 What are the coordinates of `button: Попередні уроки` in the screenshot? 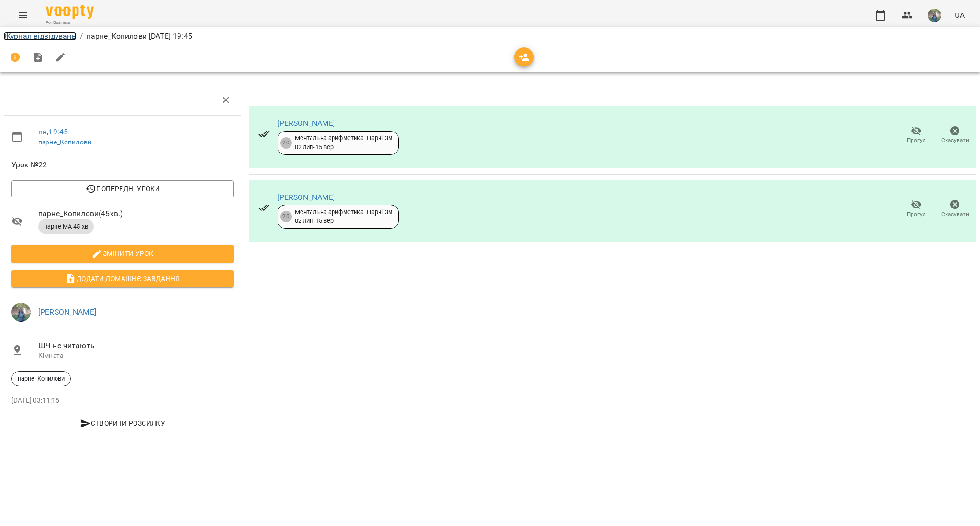 It's located at (122, 189).